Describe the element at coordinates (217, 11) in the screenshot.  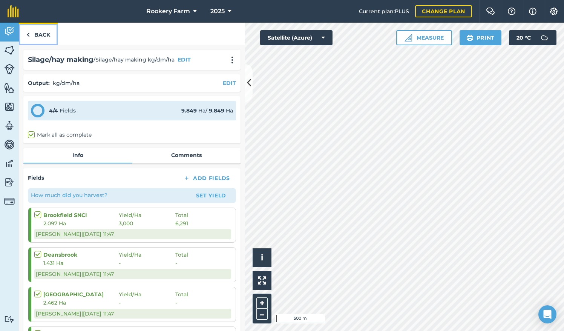
I see `span: 2025` at that location.